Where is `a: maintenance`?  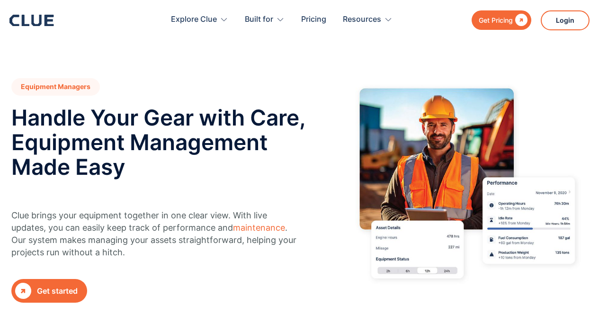
a: maintenance is located at coordinates (259, 227).